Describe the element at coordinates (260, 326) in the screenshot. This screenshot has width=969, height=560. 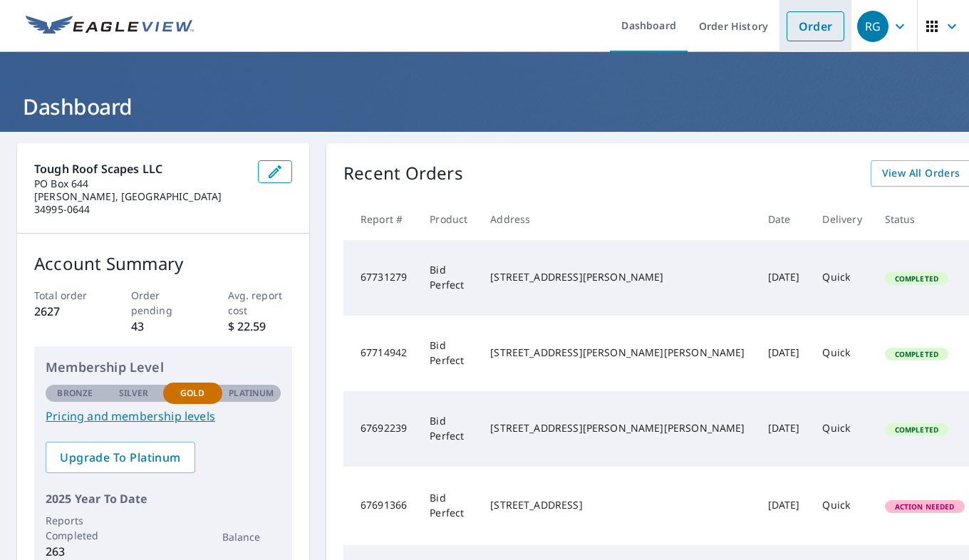
I see `p: $ 22.59` at that location.